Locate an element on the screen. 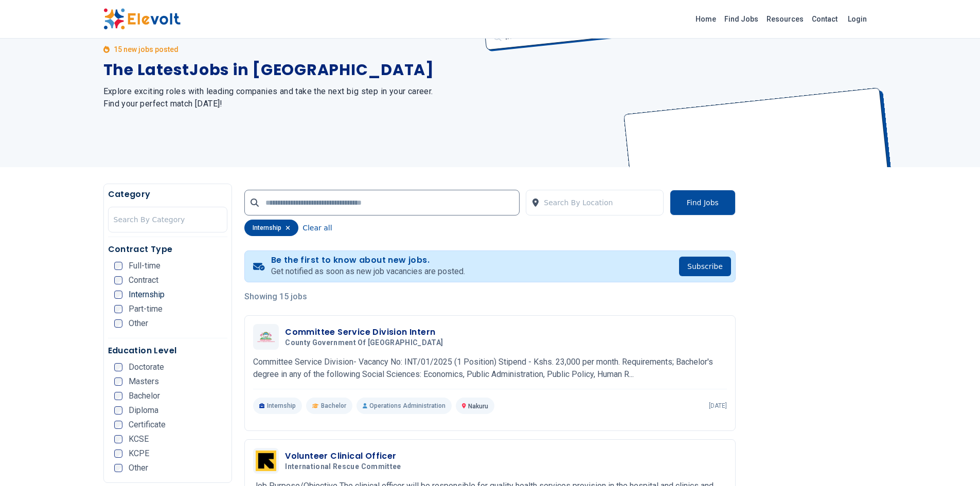 This screenshot has height=486, width=980. button: Clear all is located at coordinates (317, 227).